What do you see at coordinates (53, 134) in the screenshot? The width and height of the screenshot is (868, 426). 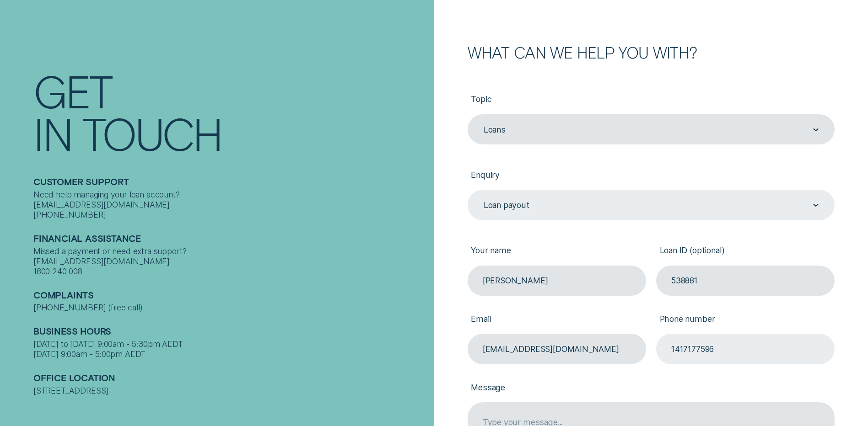 I see `div: In` at bounding box center [53, 134].